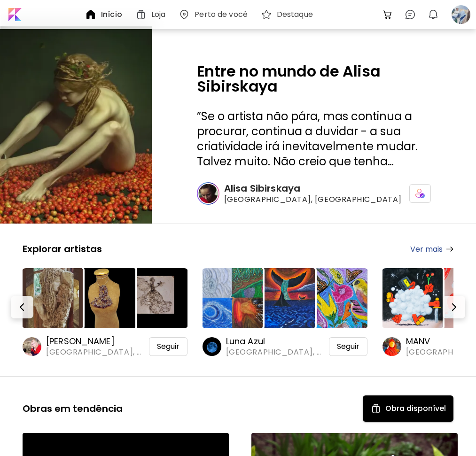  I want to click on img: chatIcon, so click(411, 15).